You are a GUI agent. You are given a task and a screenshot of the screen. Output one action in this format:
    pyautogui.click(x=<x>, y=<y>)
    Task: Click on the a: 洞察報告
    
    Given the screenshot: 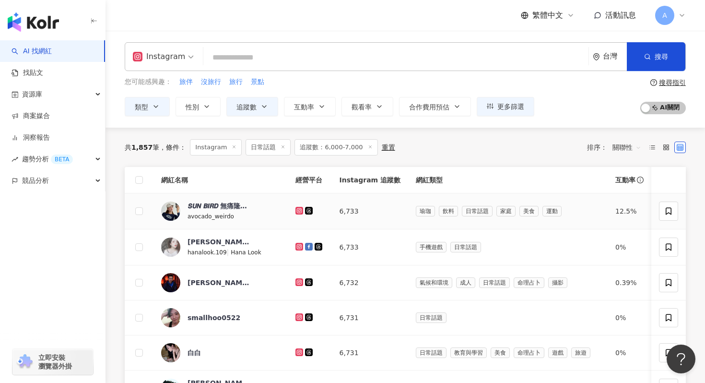 What is the action you would take?
    pyautogui.click(x=31, y=138)
    